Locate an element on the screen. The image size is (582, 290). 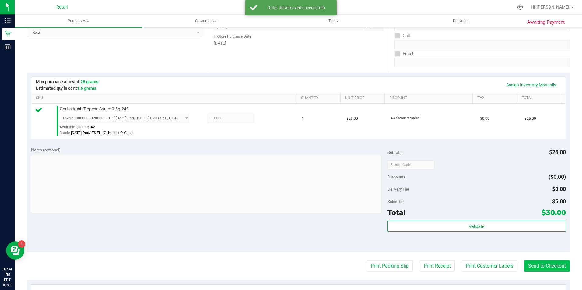
input: Format: (999) 999-9999 is located at coordinates (482, 45).